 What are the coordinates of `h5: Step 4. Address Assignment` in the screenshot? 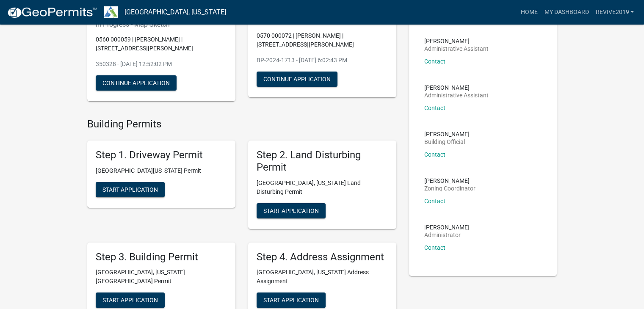 It's located at (322, 257).